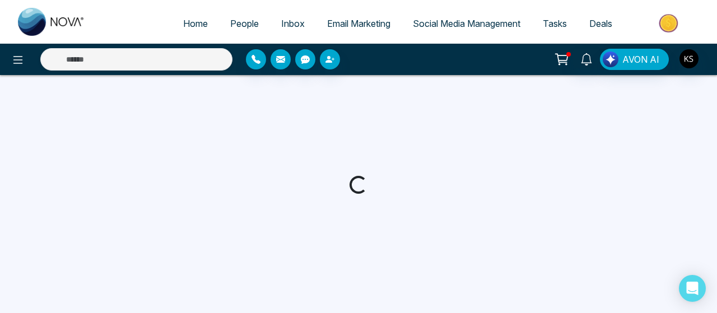 The image size is (717, 313). I want to click on img: Lead Flow, so click(611, 59).